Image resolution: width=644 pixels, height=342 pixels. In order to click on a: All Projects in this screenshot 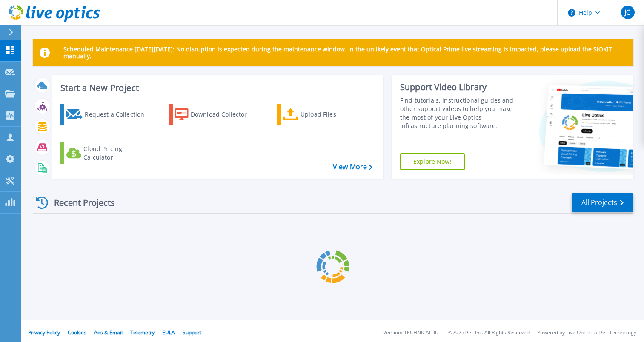, I will do `click(602, 203)`.